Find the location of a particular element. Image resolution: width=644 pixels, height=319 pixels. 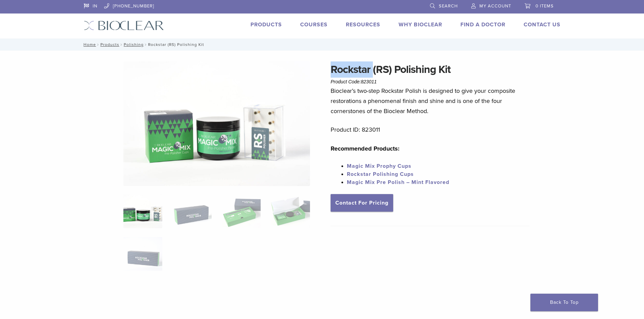

img: Bioclear is located at coordinates (124, 26).